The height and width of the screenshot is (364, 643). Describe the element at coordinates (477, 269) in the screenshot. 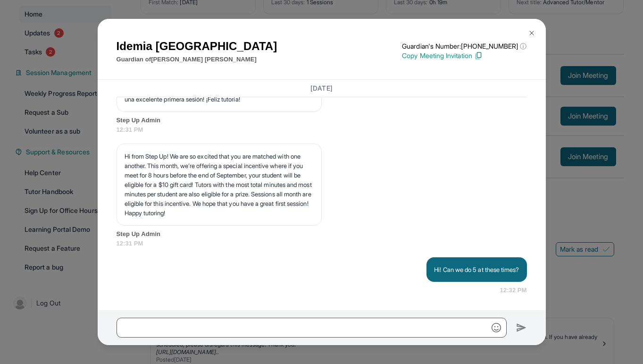

I see `p: Hi! Can we do 5 at these times?` at that location.